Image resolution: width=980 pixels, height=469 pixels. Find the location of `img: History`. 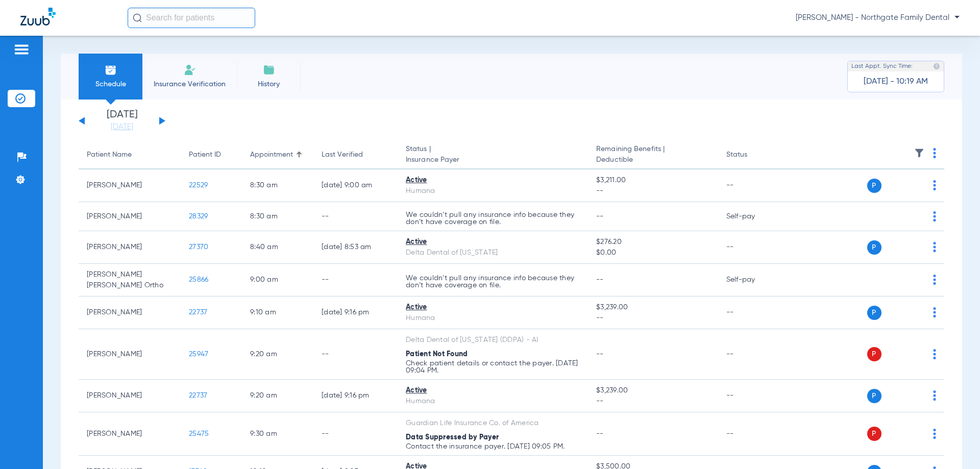

img: History is located at coordinates (269, 70).